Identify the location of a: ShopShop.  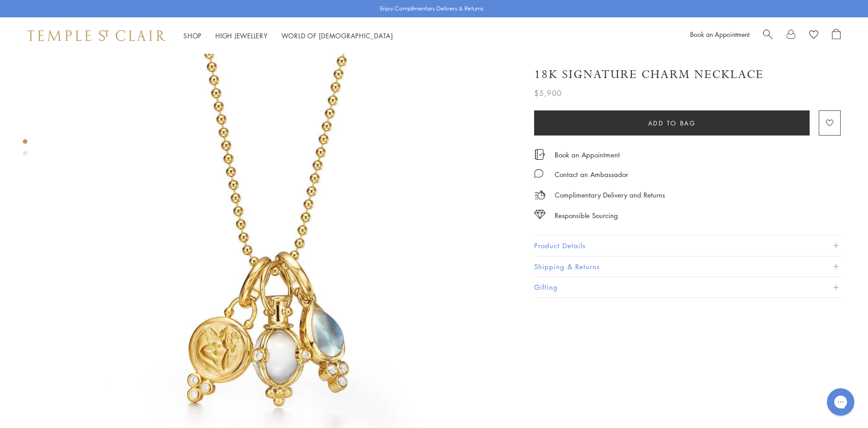
(193, 35).